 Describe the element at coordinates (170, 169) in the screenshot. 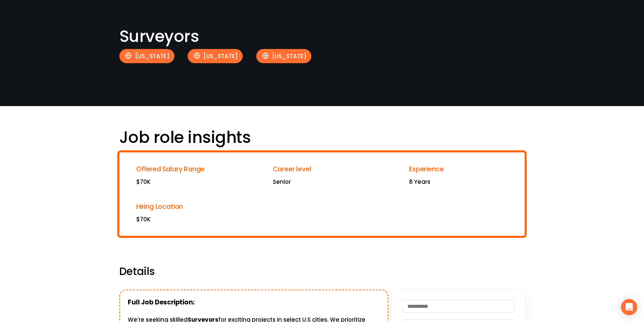

I see `span: Offered Salary Range` at that location.